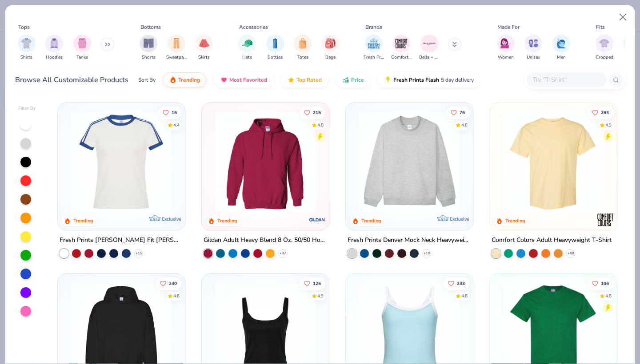 The width and height of the screenshot is (640, 364). Describe the element at coordinates (317, 112) in the screenshot. I see `span: 215` at that location.